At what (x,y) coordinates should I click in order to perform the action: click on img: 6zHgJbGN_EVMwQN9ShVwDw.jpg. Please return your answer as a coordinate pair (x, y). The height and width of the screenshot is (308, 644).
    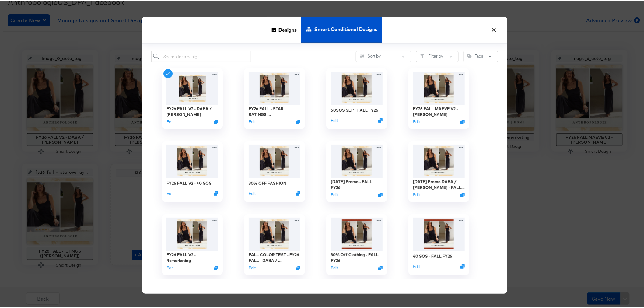
    Looking at the image, I should click on (357, 87).